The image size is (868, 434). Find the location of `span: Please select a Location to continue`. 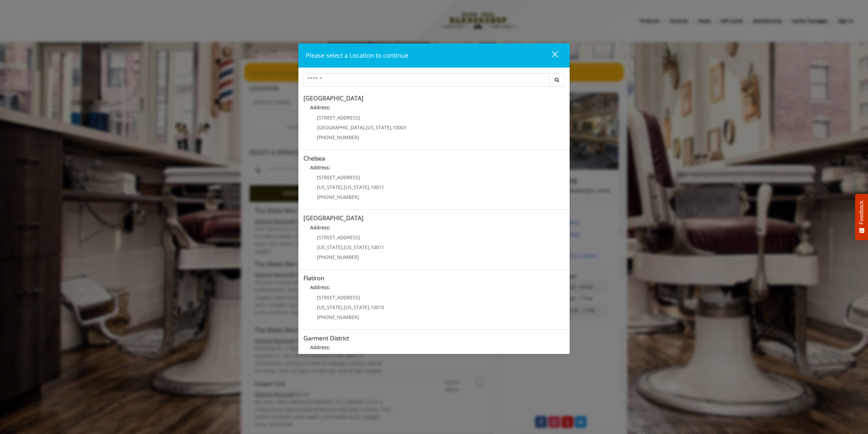

span: Please select a Location to continue is located at coordinates (357, 55).